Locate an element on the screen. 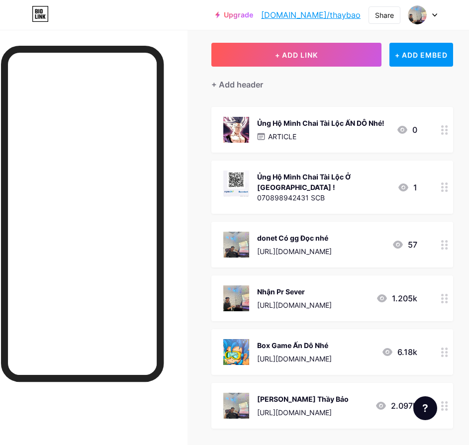 The height and width of the screenshot is (445, 469). div: 1.205k is located at coordinates (397, 299).